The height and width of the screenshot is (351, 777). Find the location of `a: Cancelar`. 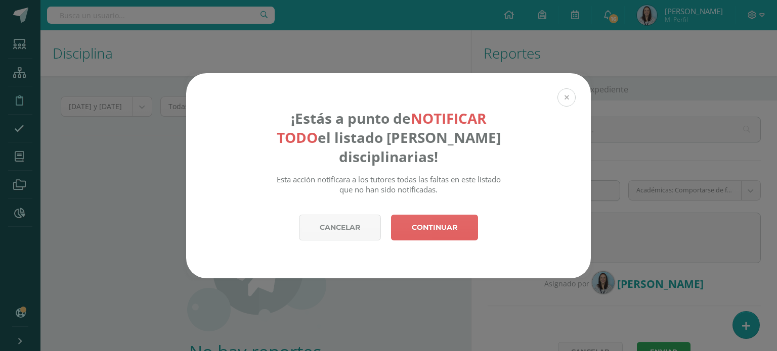

a: Cancelar is located at coordinates (340, 228).